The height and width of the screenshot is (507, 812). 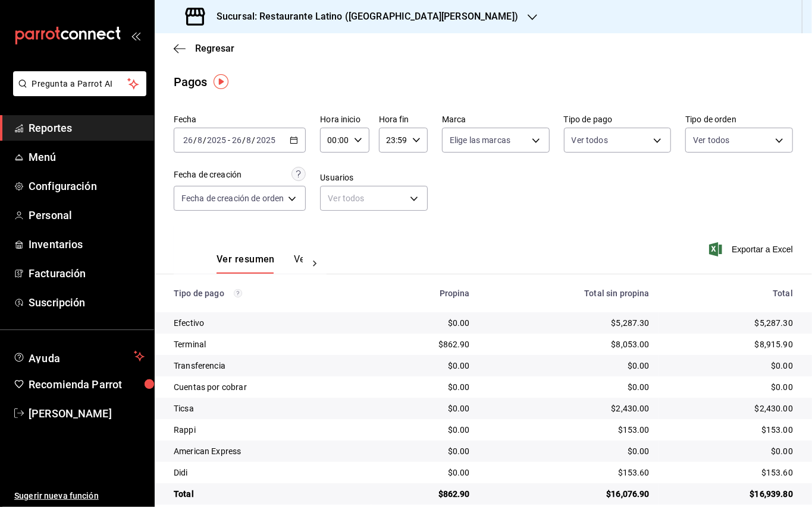 I want to click on div: Cuentas por cobrar, so click(x=267, y=388).